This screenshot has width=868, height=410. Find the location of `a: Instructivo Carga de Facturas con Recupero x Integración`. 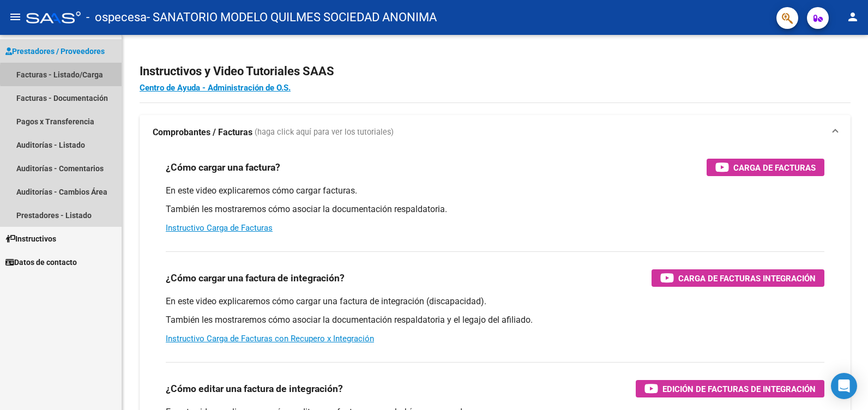

a: Instructivo Carga de Facturas con Recupero x Integración is located at coordinates (269, 339).